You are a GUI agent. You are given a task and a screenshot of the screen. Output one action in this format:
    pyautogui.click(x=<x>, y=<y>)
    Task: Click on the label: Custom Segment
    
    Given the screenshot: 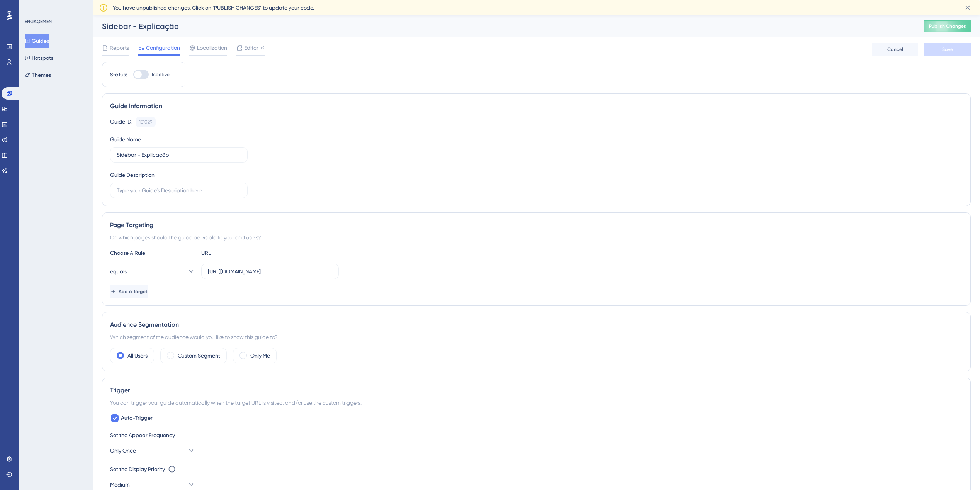 What is the action you would take?
    pyautogui.click(x=199, y=356)
    